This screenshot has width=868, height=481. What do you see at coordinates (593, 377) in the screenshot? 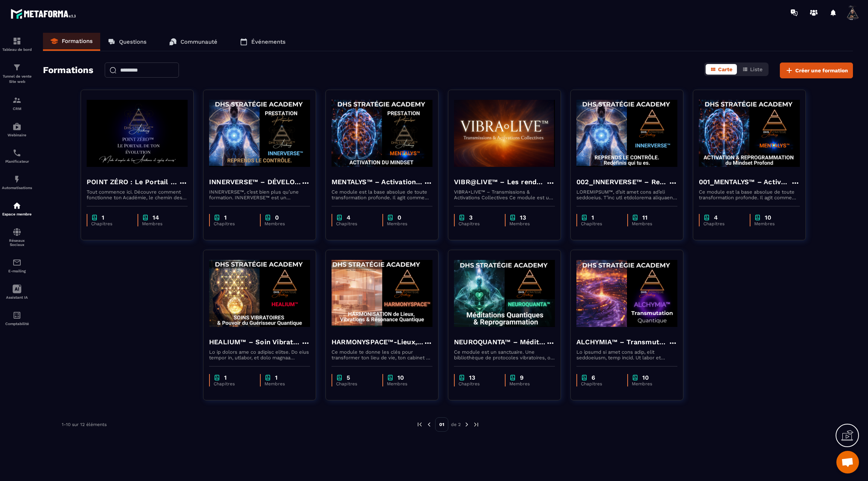
I see `p: 6` at bounding box center [593, 377].